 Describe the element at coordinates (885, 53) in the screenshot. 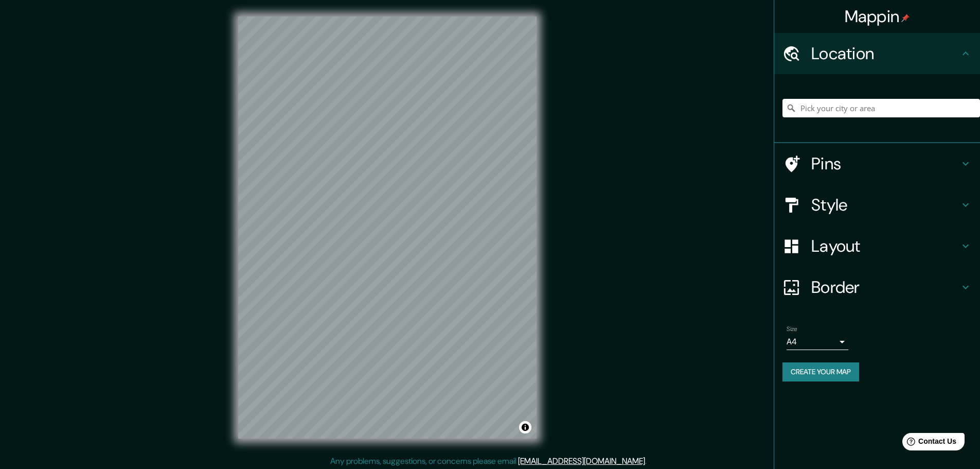

I see `h4: Location` at that location.